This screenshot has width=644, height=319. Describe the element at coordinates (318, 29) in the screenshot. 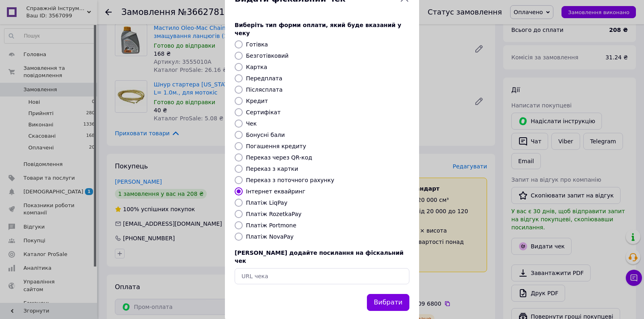

I see `span: Виберіть тип форми оплати, який буде вказаний у чеку` at that location.